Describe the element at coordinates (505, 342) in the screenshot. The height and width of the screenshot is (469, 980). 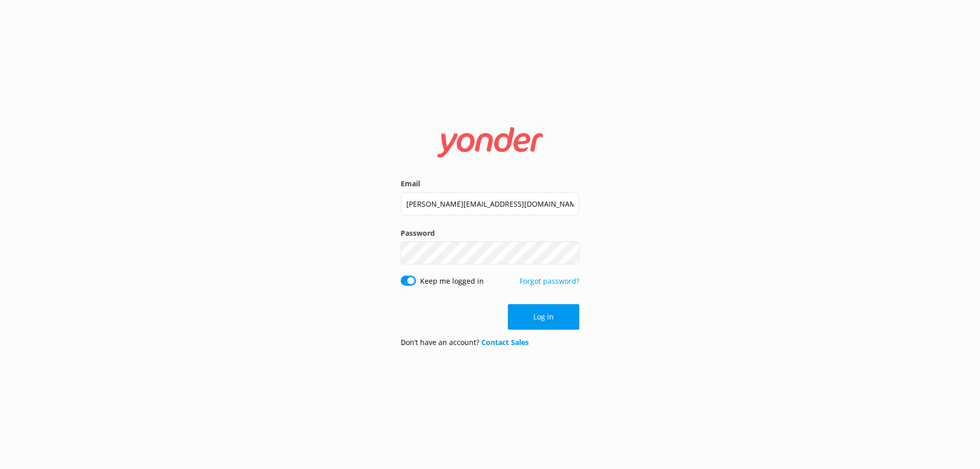
I see `a: Contact Sales` at that location.